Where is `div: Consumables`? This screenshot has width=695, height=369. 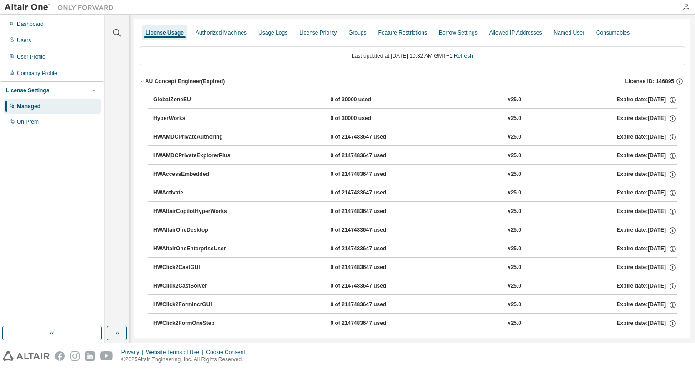
div: Consumables is located at coordinates (613, 33).